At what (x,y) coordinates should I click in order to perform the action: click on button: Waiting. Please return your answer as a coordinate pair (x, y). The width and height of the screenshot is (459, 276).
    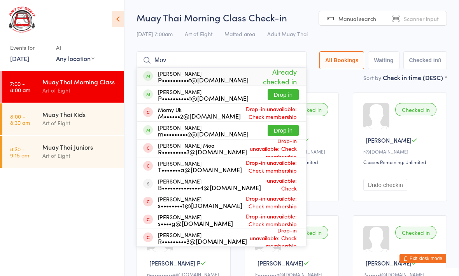
    Looking at the image, I should click on (384, 60).